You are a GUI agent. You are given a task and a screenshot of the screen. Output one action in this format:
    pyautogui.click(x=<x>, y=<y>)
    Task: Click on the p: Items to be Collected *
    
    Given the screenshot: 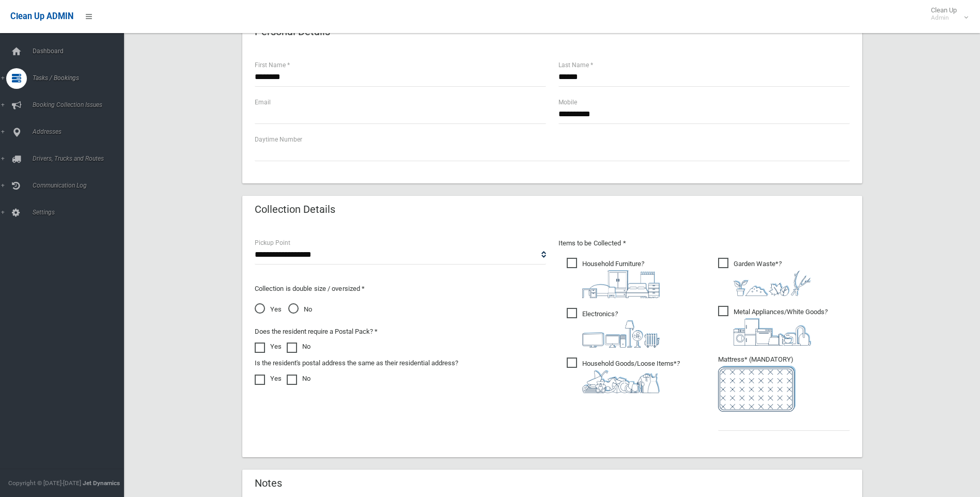 What is the action you would take?
    pyautogui.click(x=704, y=244)
    